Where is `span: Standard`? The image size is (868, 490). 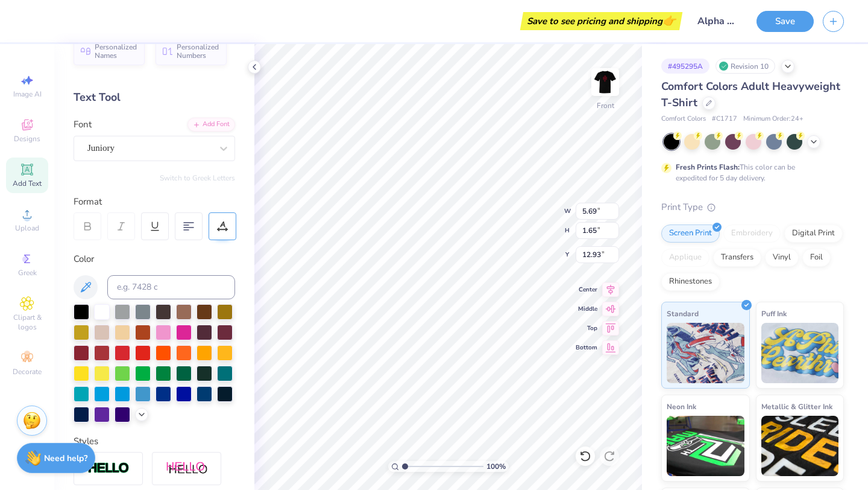
span: Standard is located at coordinates (683, 313).